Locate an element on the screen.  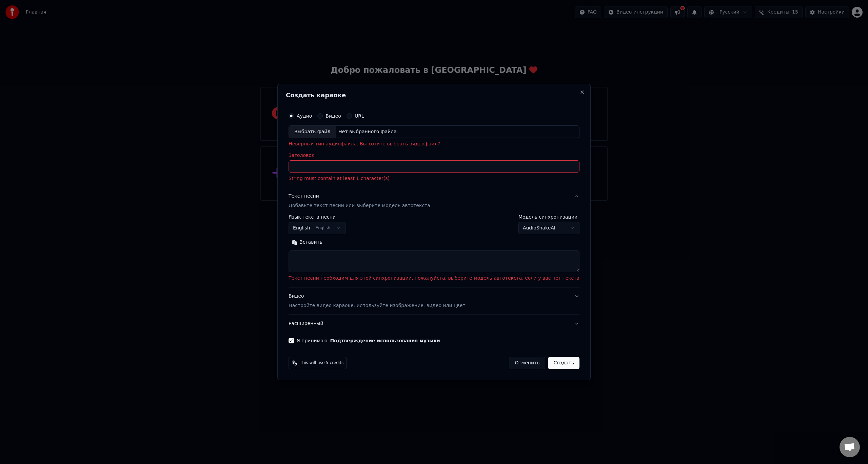
p: Неверный тип аудиофайла. Вы хотите выбрать видеофайл? is located at coordinates (434, 144).